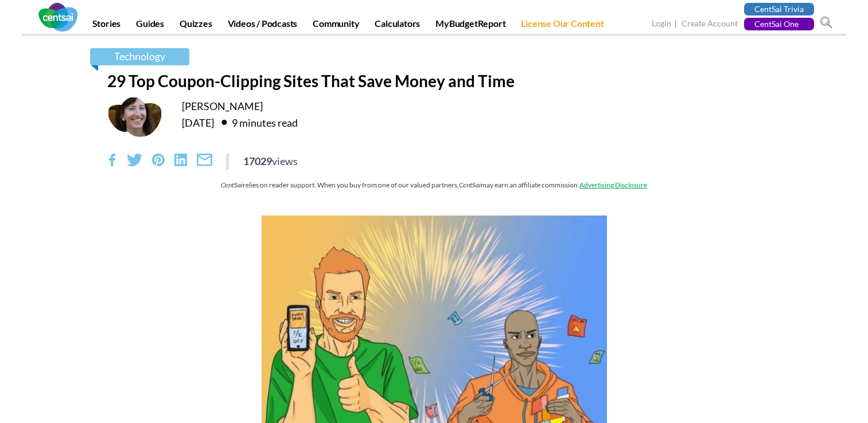 The image size is (868, 423). I want to click on a: Technology, so click(139, 56).